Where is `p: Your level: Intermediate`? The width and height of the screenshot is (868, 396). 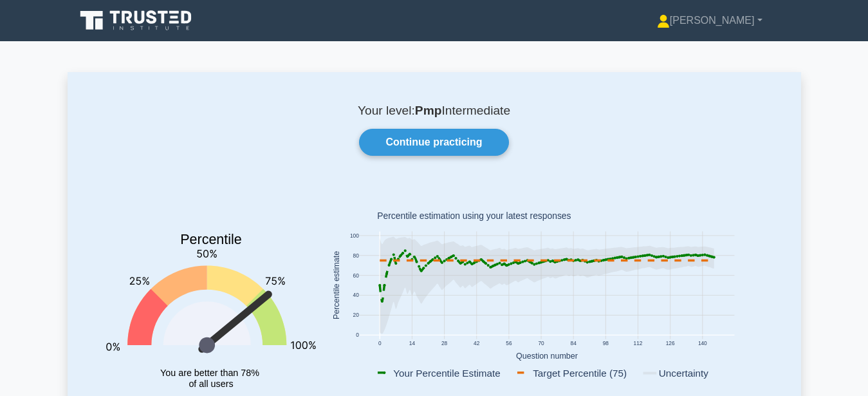
p: Your level: Intermediate is located at coordinates (434, 111).